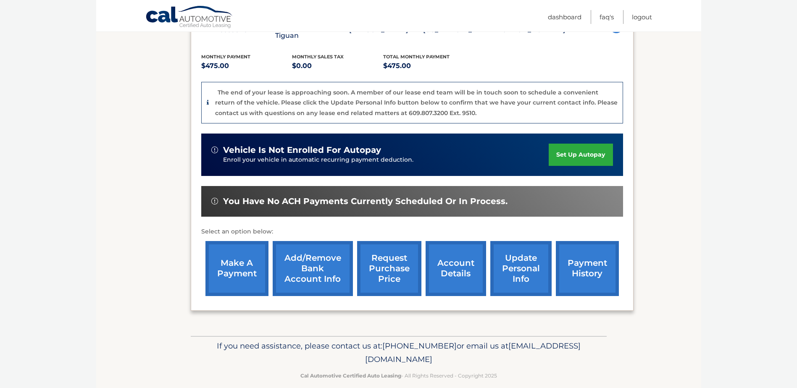 Image resolution: width=797 pixels, height=388 pixels. I want to click on p: If you need assistance, please contact us at: or email us at, so click(399, 353).